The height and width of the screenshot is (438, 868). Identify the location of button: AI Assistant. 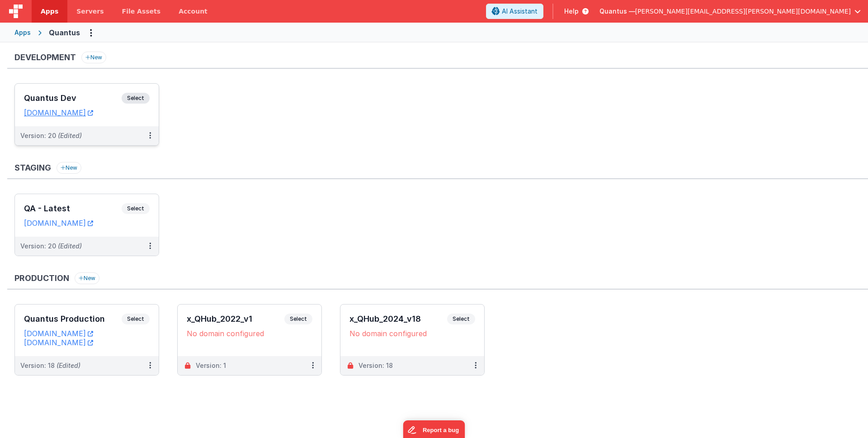
(515, 11).